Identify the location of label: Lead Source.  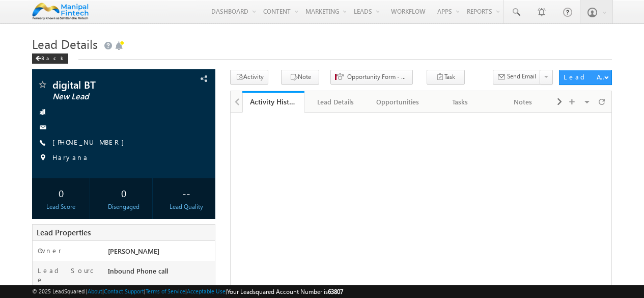
(68, 275).